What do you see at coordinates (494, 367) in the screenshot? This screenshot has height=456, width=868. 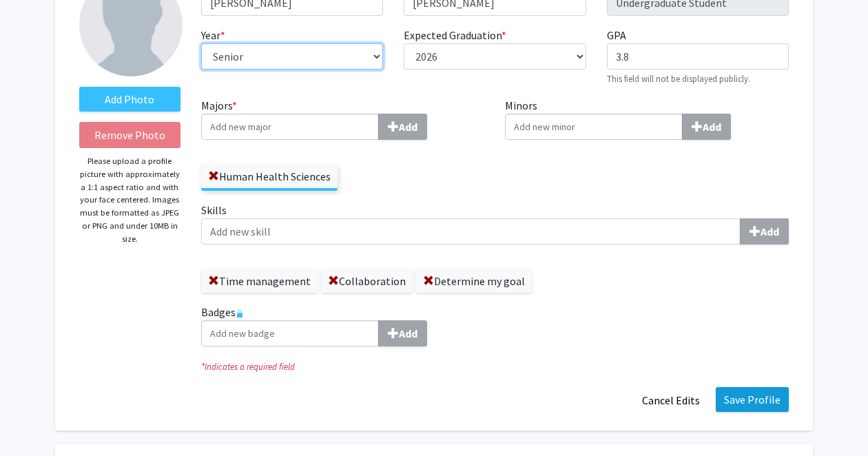 I see `i: Indicates a required field` at bounding box center [494, 367].